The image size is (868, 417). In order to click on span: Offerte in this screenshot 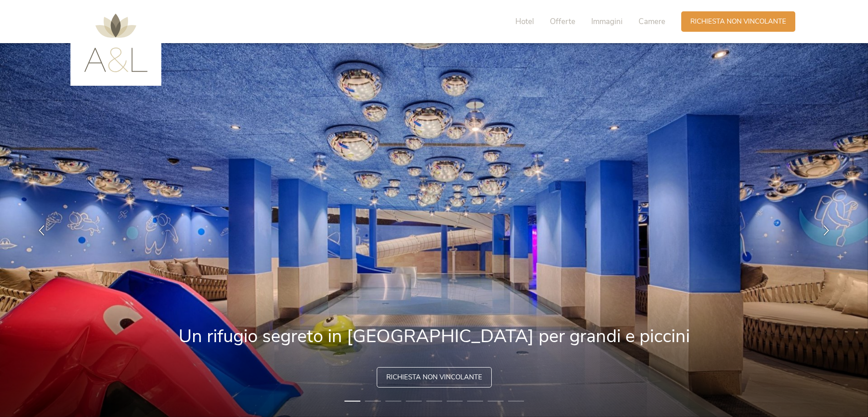, I will do `click(563, 21)`.